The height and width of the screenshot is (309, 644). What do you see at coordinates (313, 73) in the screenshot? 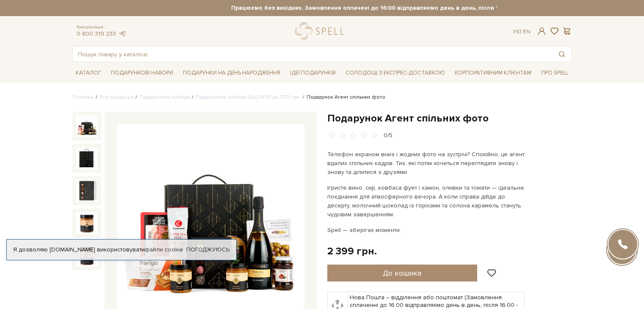
I see `span: Ідеї подарунків` at bounding box center [313, 73].